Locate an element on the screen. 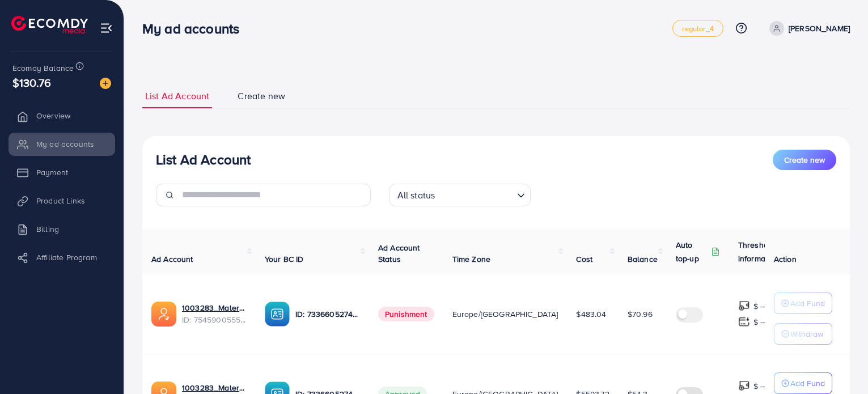  button: Withdraw is located at coordinates (803, 334).